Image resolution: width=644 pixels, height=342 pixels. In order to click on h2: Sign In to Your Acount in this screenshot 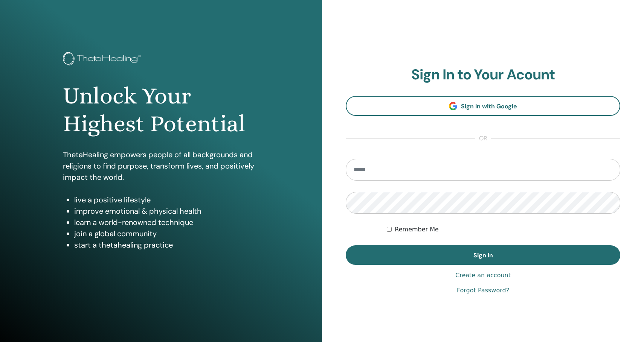, I will do `click(483, 75)`.